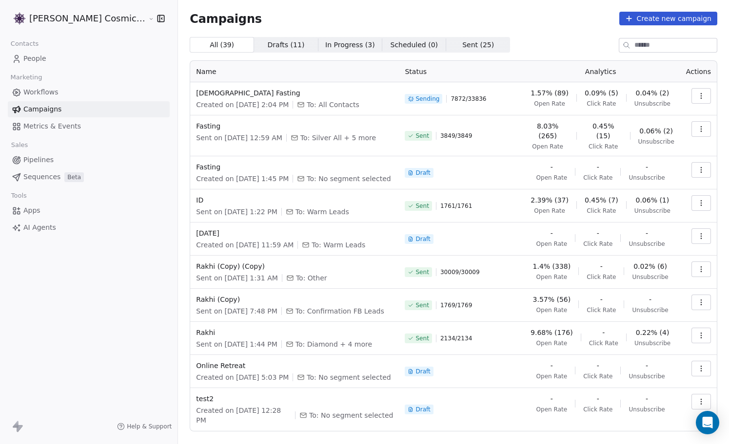 The width and height of the screenshot is (729, 444). Describe the element at coordinates (551, 333) in the screenshot. I see `span: 9.68% (176)` at that location.